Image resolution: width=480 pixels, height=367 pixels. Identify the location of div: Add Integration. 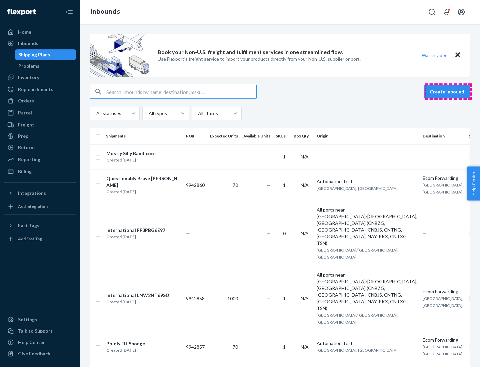
(33, 206).